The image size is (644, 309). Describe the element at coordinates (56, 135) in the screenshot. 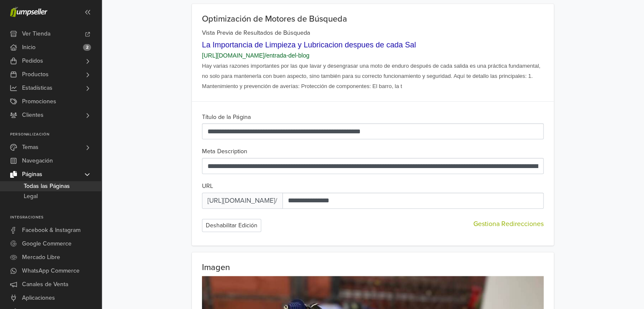

I see `p: Personalización` at that location.